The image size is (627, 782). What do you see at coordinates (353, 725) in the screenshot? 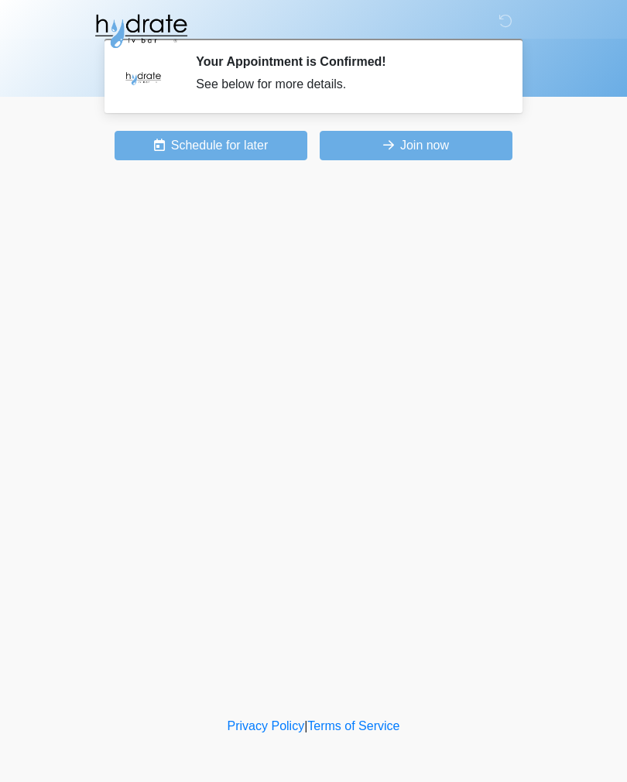
I see `a: Terms of Service` at bounding box center [353, 725].